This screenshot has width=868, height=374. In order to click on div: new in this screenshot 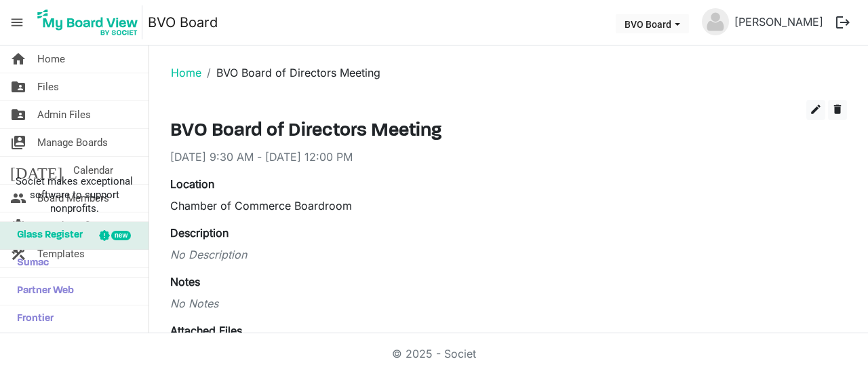, I will do `click(121, 235)`.